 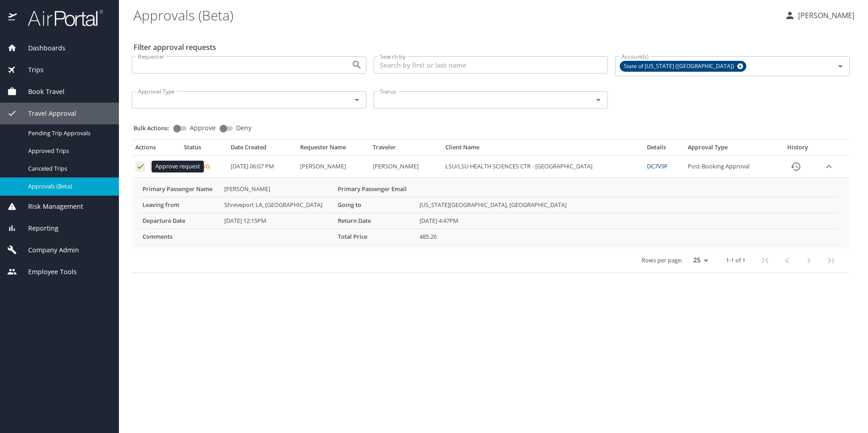 What do you see at coordinates (68, 168) in the screenshot?
I see `span: Canceled Trips` at bounding box center [68, 168].